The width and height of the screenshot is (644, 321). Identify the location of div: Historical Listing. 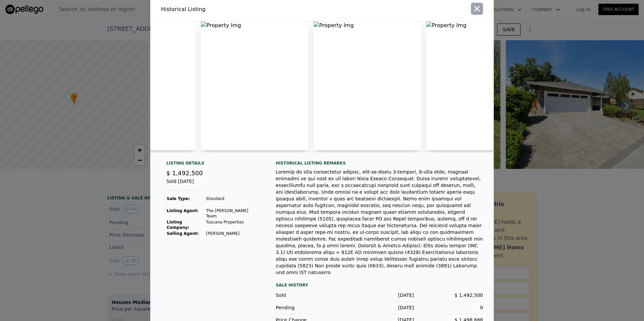
(240, 10).